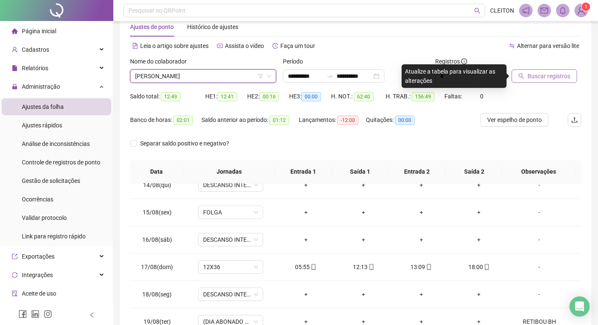  Describe the element at coordinates (157, 294) in the screenshot. I see `span: 18/08(seg)` at that location.